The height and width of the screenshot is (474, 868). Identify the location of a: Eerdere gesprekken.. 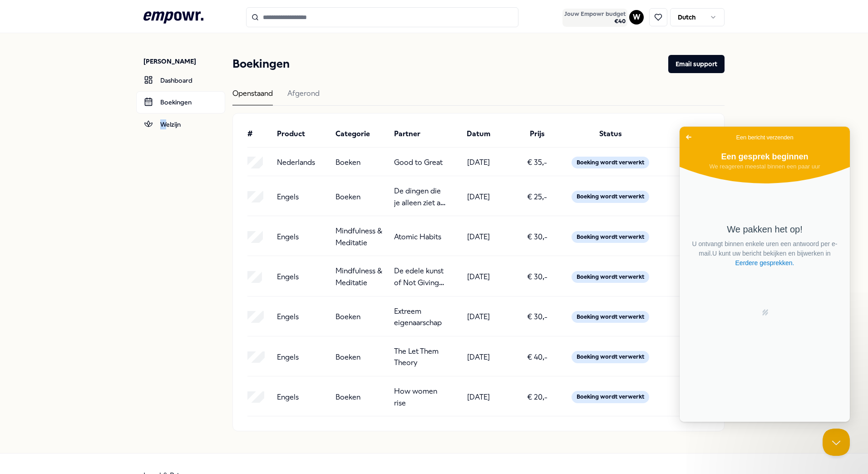
(85, 136).